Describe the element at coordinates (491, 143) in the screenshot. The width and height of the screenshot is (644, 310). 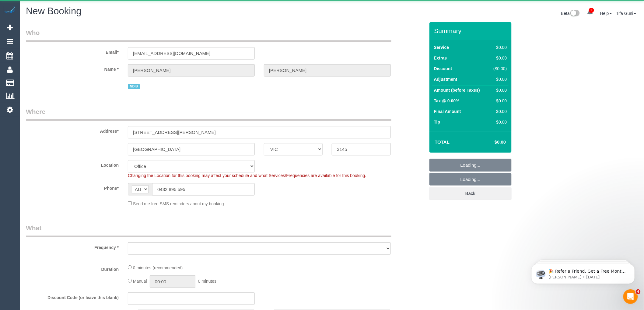
I see `h4: $0.00` at that location.